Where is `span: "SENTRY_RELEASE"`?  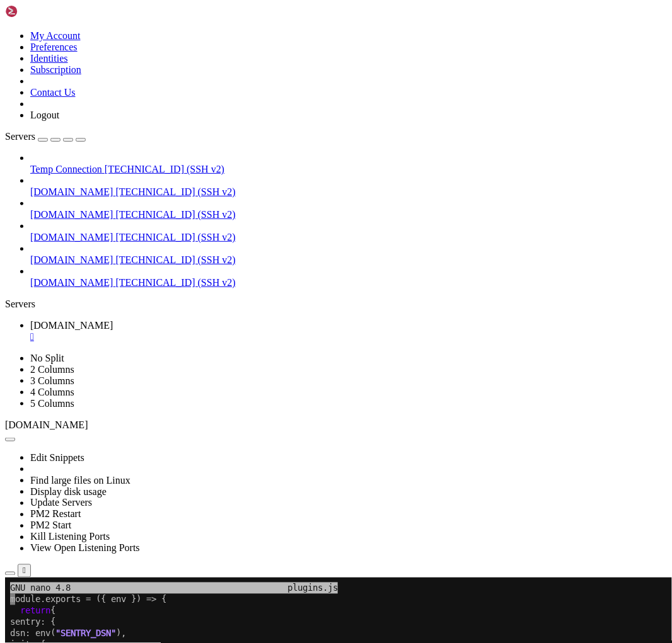 span: "SENTRY_RELEASE" is located at coordinates (111, 79).